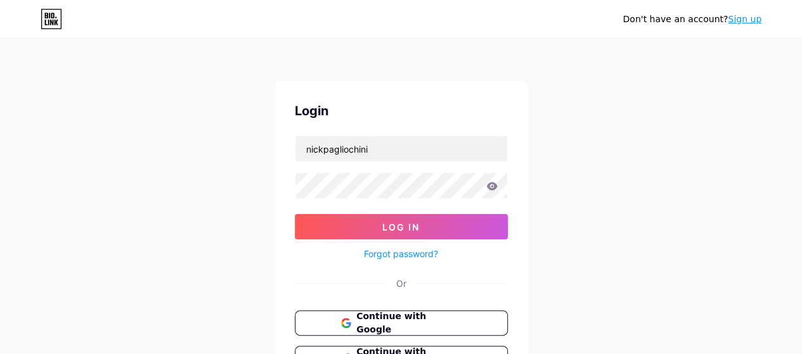 Image resolution: width=802 pixels, height=354 pixels. Describe the element at coordinates (401, 111) in the screenshot. I see `div: Login` at that location.